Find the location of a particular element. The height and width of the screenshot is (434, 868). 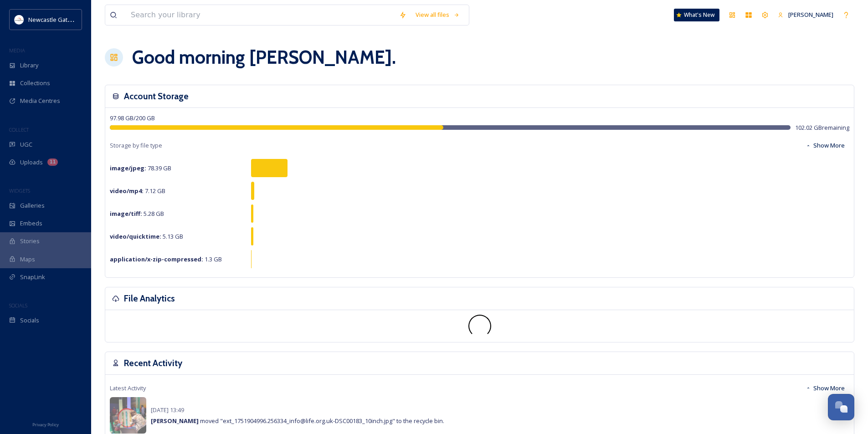

span: Storage by file type is located at coordinates (136, 145).